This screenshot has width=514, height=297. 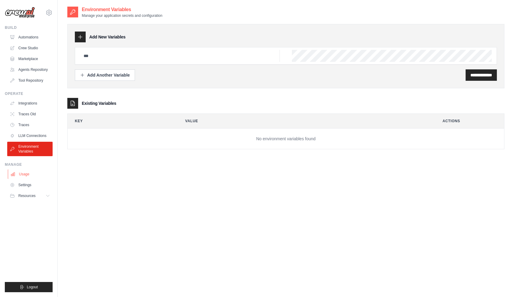 What do you see at coordinates (29, 165) in the screenshot?
I see `div: Manage` at bounding box center [29, 165].